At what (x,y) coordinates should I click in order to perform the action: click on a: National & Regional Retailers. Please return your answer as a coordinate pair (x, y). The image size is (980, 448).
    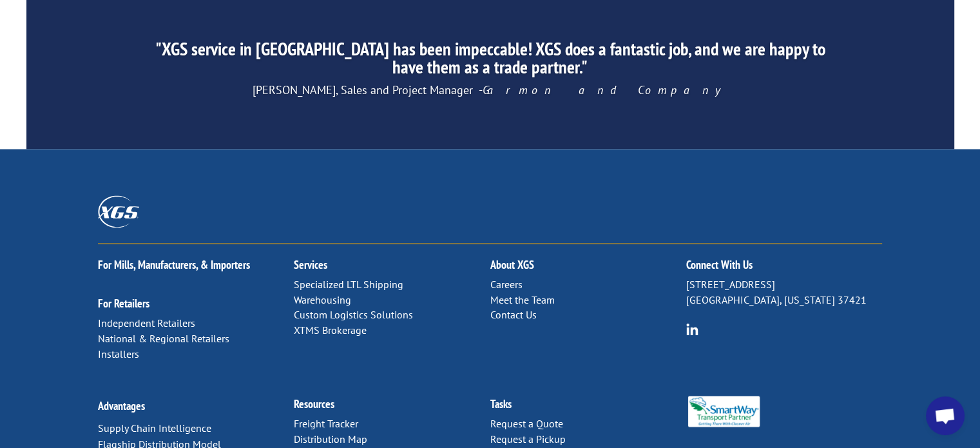
    Looking at the image, I should click on (164, 338).